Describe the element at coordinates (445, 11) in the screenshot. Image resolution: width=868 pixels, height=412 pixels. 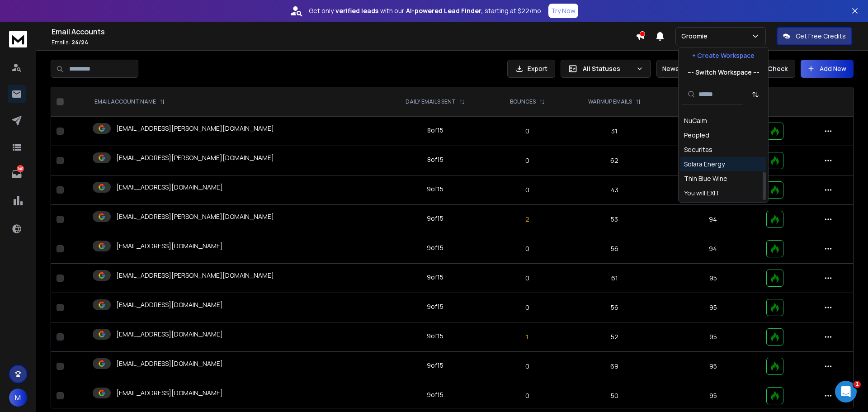
I see `strong: AI-powered Lead Finder,` at that location.